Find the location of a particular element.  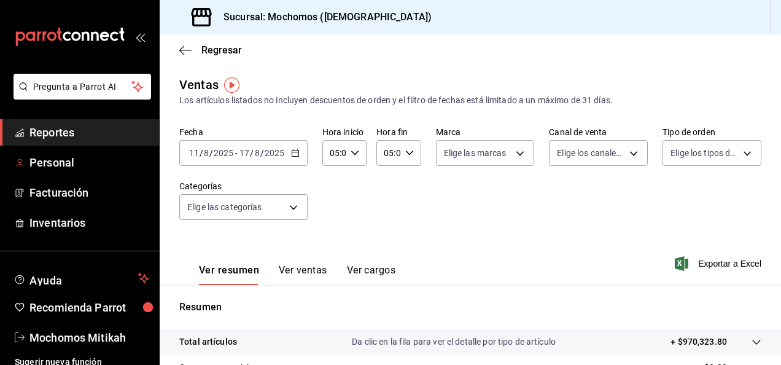

span: Elige los canales de venta is located at coordinates (590, 153).